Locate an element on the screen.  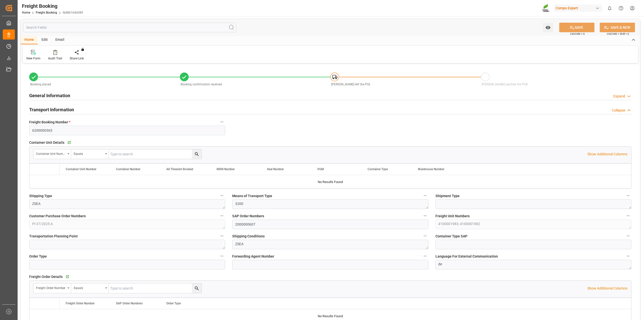
span: Warehouse Number is located at coordinates (431, 169).